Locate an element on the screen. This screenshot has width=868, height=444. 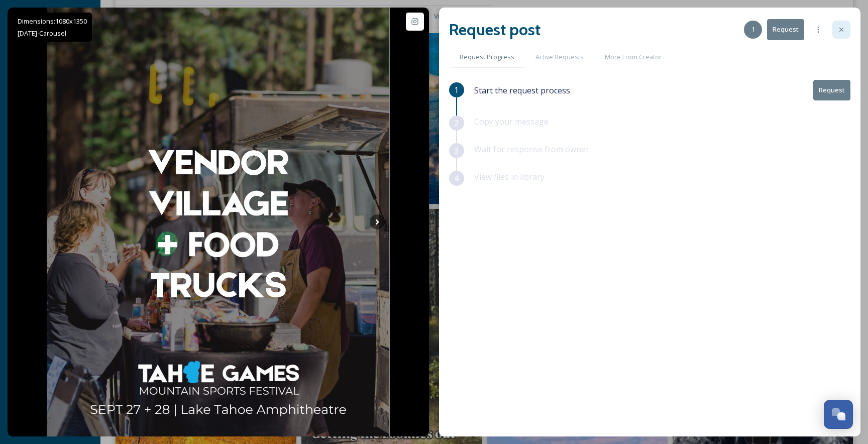
span: Active Requests is located at coordinates (560, 57).